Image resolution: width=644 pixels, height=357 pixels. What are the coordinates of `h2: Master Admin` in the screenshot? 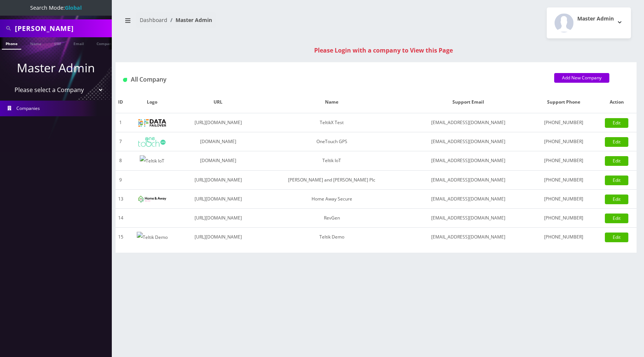 It's located at (596, 19).